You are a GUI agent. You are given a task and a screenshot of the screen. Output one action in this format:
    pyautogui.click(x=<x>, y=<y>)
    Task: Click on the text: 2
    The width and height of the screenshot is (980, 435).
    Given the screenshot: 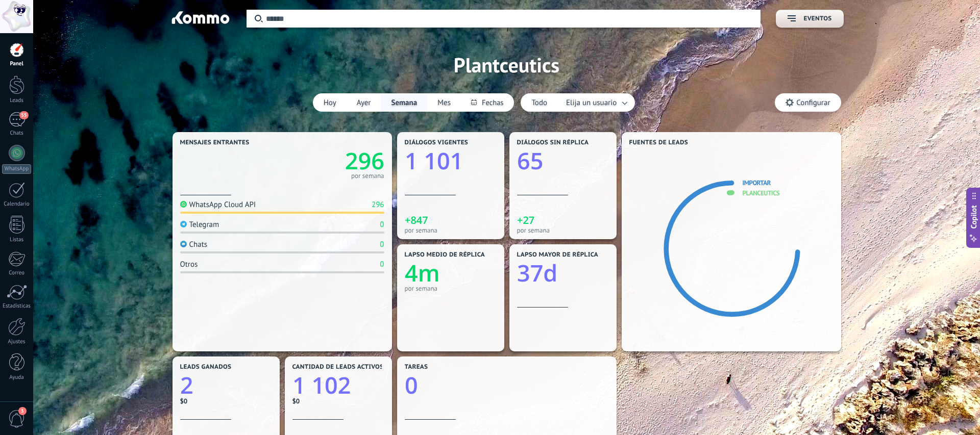 What is the action you would take?
    pyautogui.click(x=187, y=385)
    